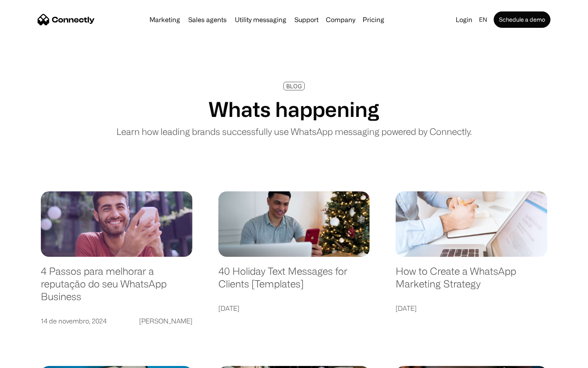 The height and width of the screenshot is (368, 588). Describe the element at coordinates (261, 19) in the screenshot. I see `a: Utility messaging` at that location.